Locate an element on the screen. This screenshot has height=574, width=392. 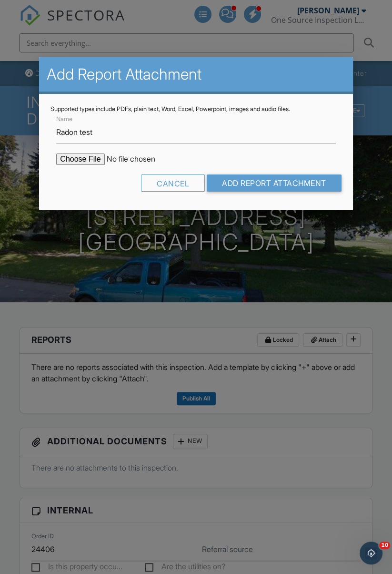
div: Cancel is located at coordinates (173, 183).